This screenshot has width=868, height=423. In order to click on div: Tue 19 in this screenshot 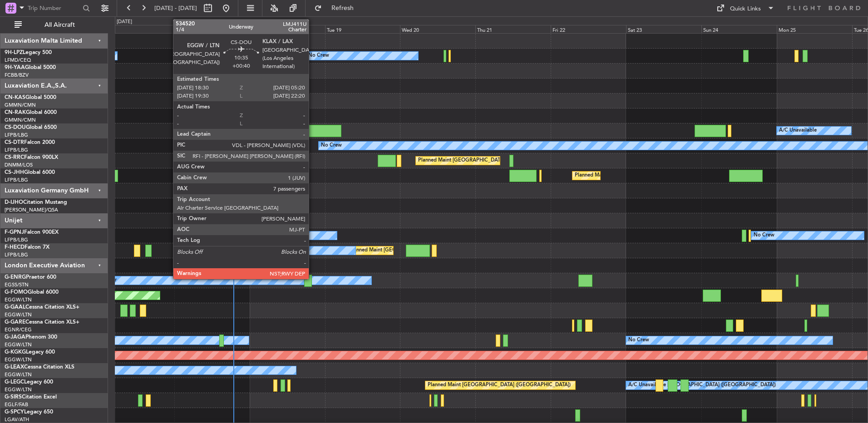, I will do `click(363, 29)`.